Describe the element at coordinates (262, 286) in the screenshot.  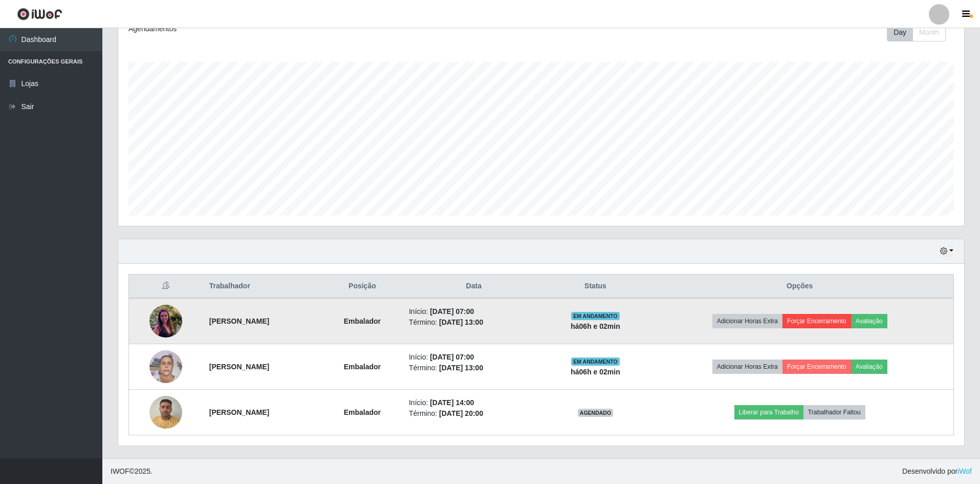
I see `th: Trabalhador` at that location.